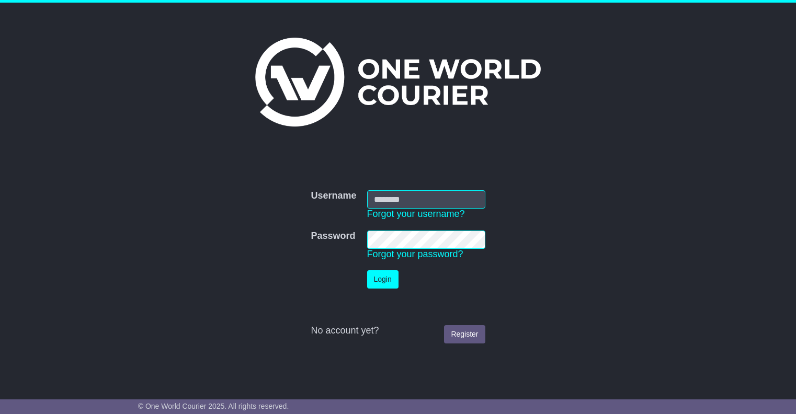 This screenshot has height=414, width=796. I want to click on a: Forgot your password?, so click(415, 254).